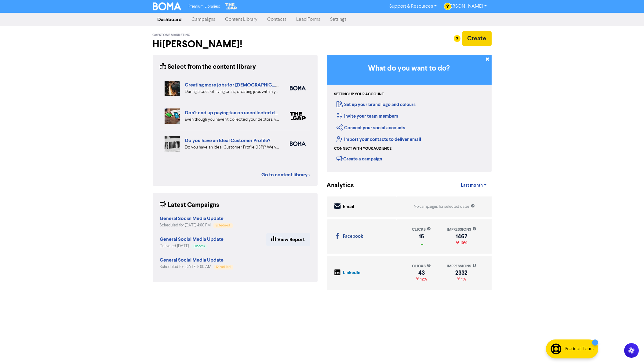 The height and width of the screenshot is (363, 644). What do you see at coordinates (604, 330) in the screenshot?
I see `div: Chat Widget` at bounding box center [604, 330].